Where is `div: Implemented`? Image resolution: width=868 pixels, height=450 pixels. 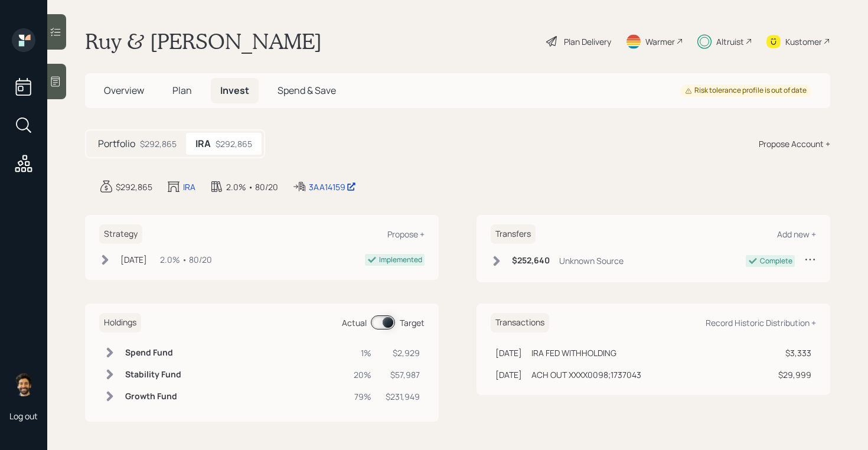 div: Implemented is located at coordinates (400, 260).